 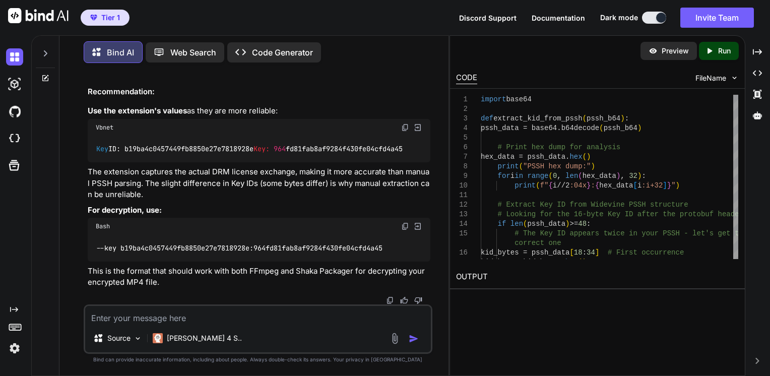 I want to click on p: Preview, so click(x=675, y=51).